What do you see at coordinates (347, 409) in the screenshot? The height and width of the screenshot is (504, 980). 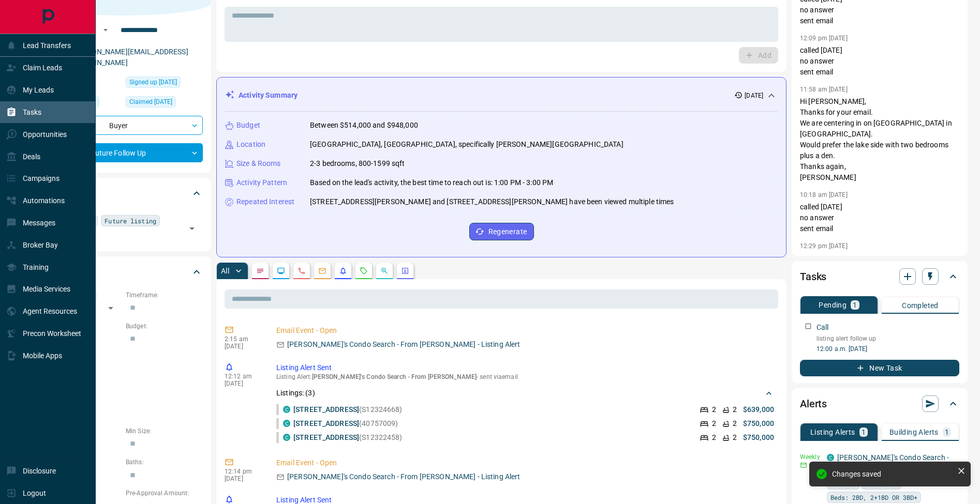 I see `p: (S12324668)` at bounding box center [347, 409].